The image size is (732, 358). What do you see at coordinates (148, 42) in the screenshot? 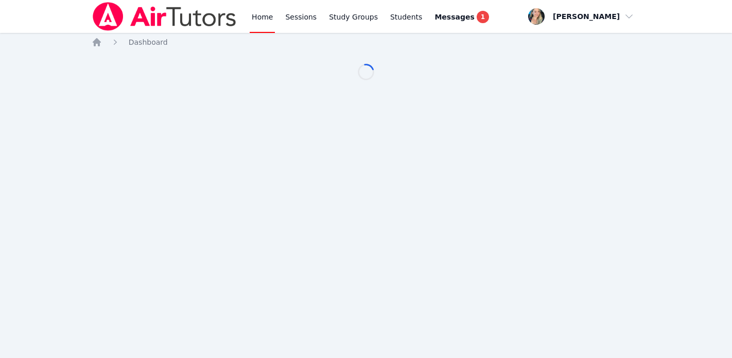
I see `span: Dashboard` at bounding box center [148, 42].